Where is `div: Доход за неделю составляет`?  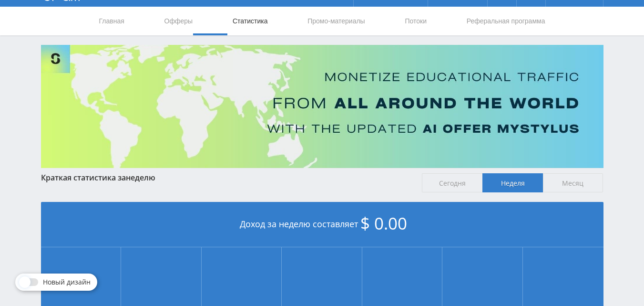 div: Доход за неделю составляет is located at coordinates (322, 224).